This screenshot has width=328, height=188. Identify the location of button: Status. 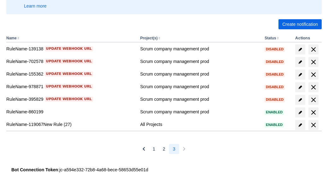
(270, 38).